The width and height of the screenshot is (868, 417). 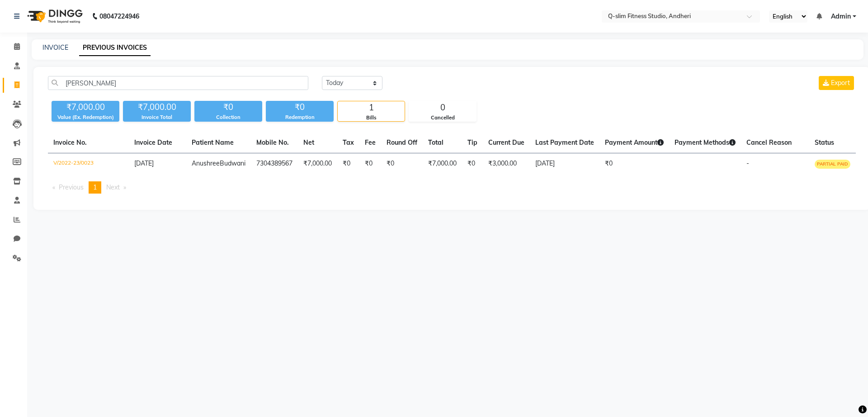 What do you see at coordinates (275, 163) in the screenshot?
I see `td: 7304389567` at bounding box center [275, 163].